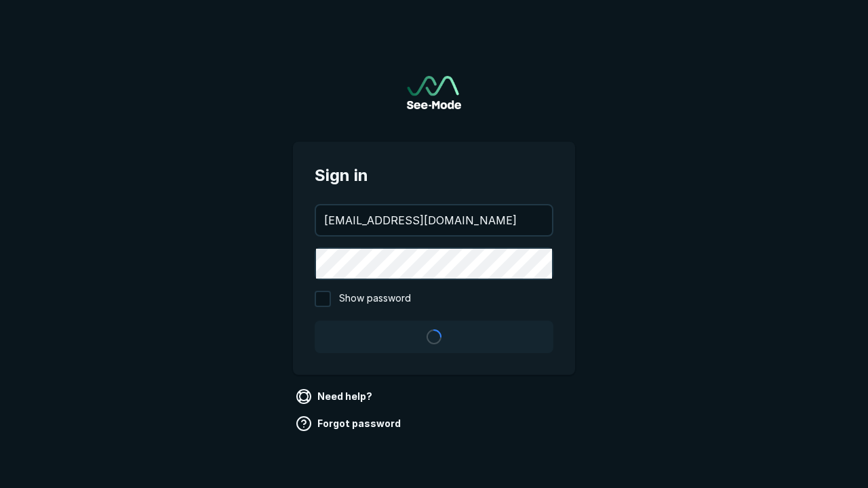 This screenshot has height=488, width=868. I want to click on a: Forgot password, so click(349, 423).